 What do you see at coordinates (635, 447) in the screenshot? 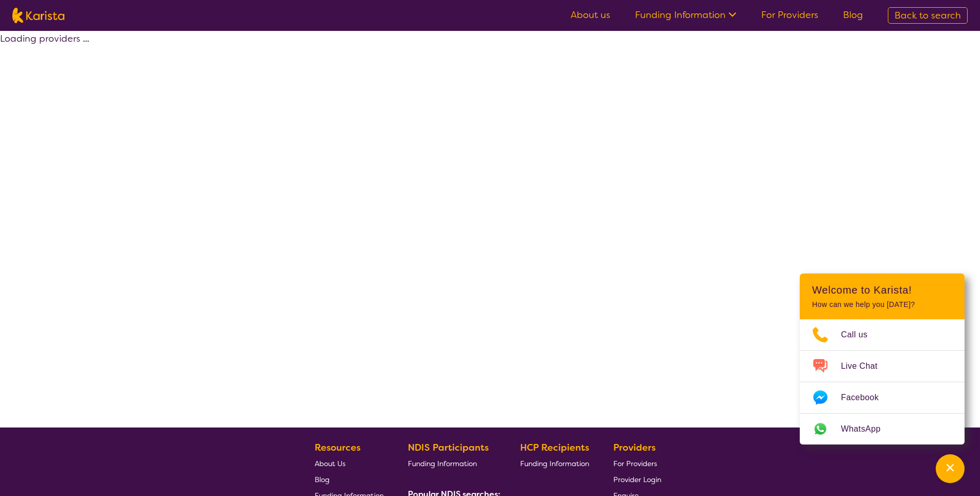
I see `b: Providers` at bounding box center [635, 447].